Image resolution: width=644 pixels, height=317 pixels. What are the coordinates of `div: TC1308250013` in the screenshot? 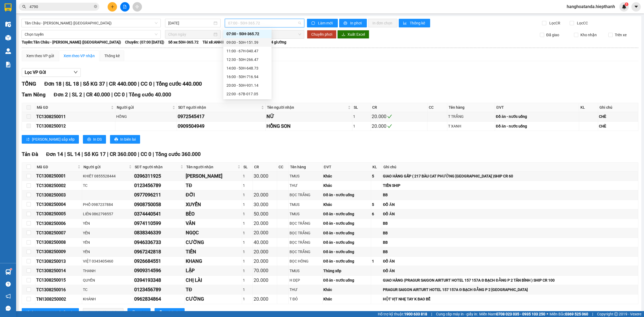 It's located at (59, 262).